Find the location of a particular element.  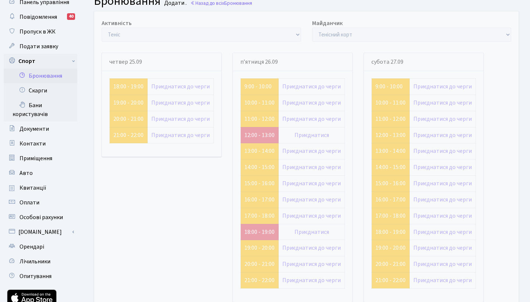

span: Оплати is located at coordinates (29, 202).